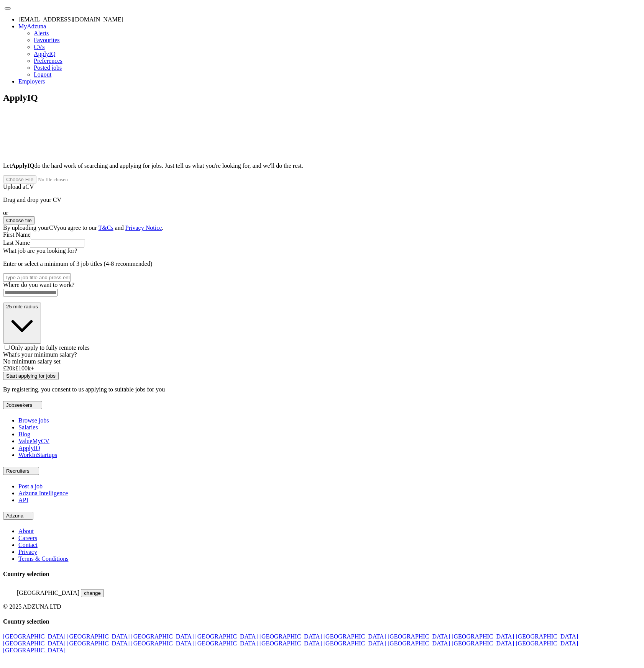 This screenshot has width=644, height=668. I want to click on p: Drag and drop your CV, so click(322, 200).